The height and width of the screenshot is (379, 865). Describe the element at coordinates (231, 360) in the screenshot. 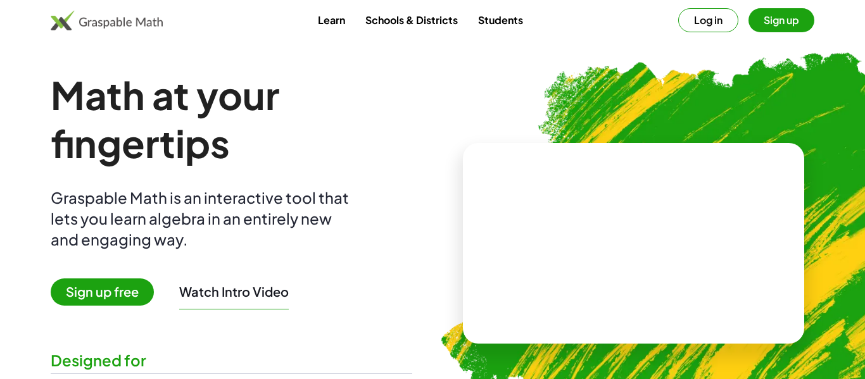

I see `div: Designed for` at that location.